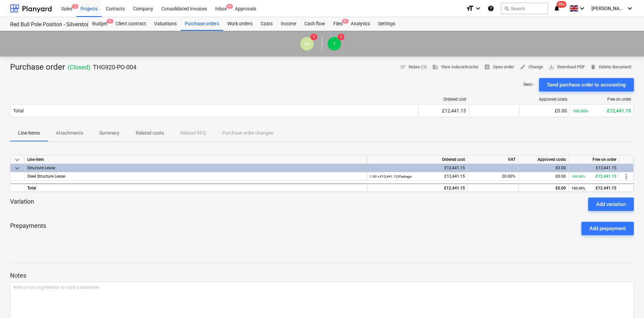 This screenshot has height=318, width=644. What do you see at coordinates (529, 85) in the screenshot?
I see `p: Sent : -` at bounding box center [529, 85].